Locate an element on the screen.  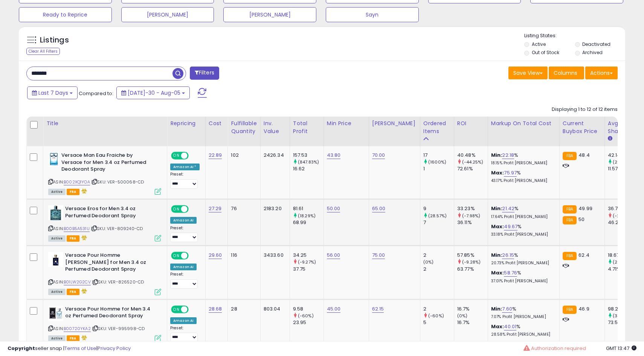
a: Terms of Use is located at coordinates (80, 348).